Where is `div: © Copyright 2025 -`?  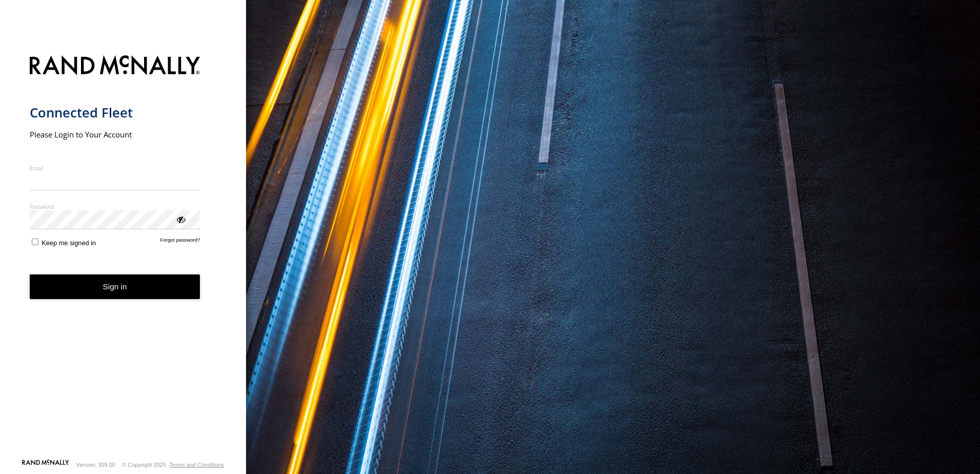
div: © Copyright 2025 - is located at coordinates (173, 464).